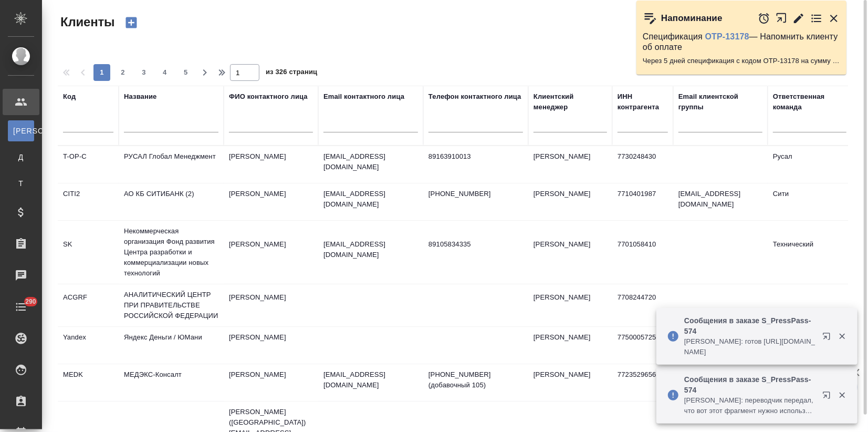  Describe the element at coordinates (728, 37) in the screenshot. I see `a: OTP-13178` at that location.